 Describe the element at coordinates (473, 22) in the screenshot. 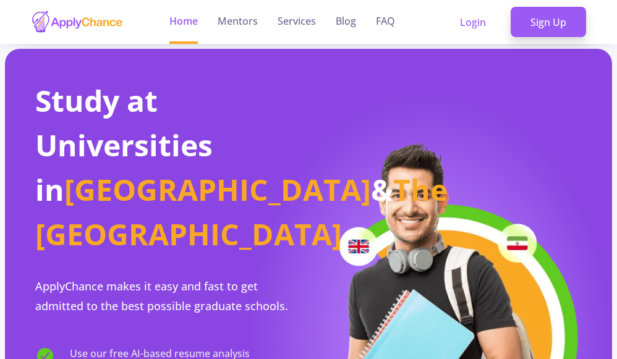

I see `a: Login` at that location.